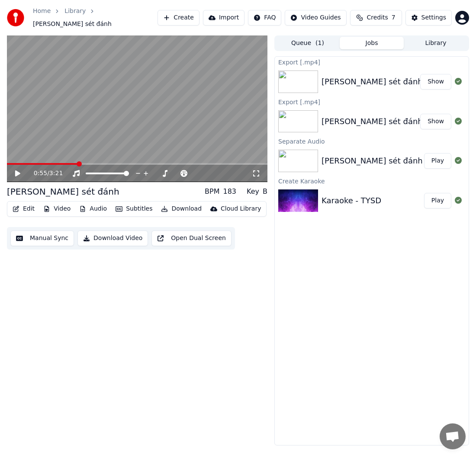 The height and width of the screenshot is (458, 476). I want to click on div: Open chat, so click(453, 436).